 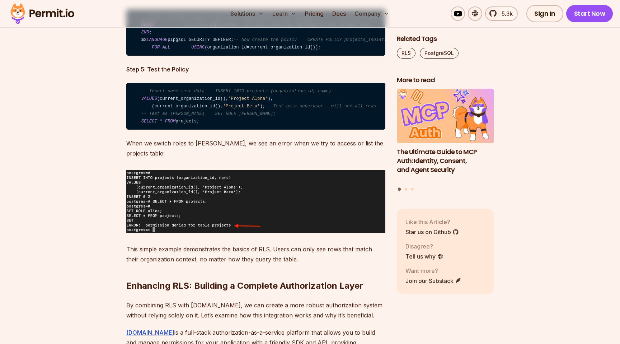 What do you see at coordinates (256, 271) in the screenshot?
I see `h2: Enhancing RLS: Building a Complete Authorization Layer` at bounding box center [256, 271].